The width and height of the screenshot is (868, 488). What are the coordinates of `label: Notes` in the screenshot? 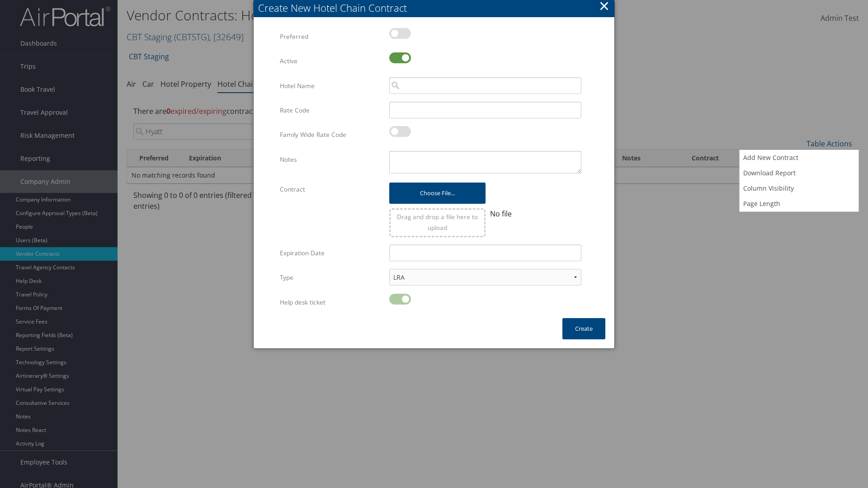 It's located at (331, 159).